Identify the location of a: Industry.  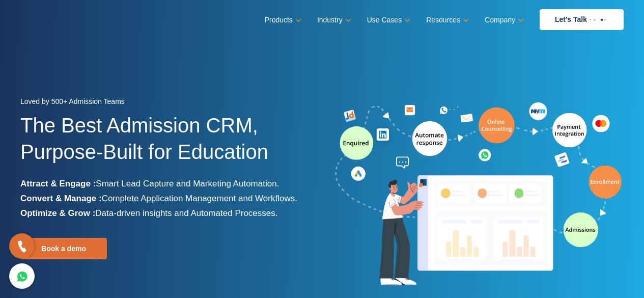
(333, 20).